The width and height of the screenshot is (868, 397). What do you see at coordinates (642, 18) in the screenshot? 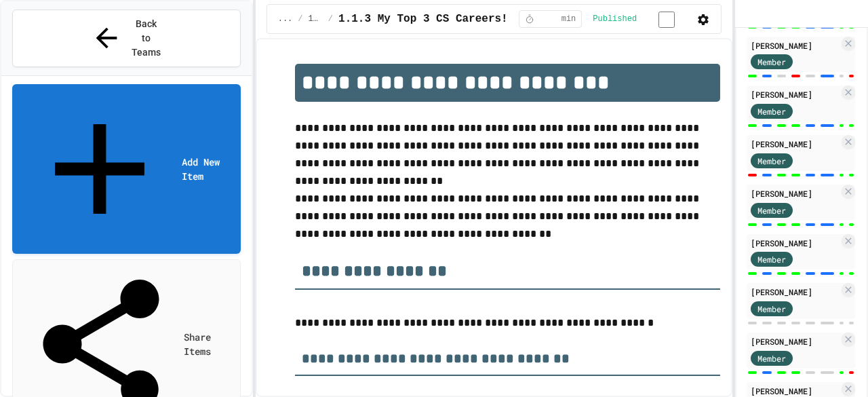
I see `div: Content is published and visible to students` at bounding box center [642, 18].